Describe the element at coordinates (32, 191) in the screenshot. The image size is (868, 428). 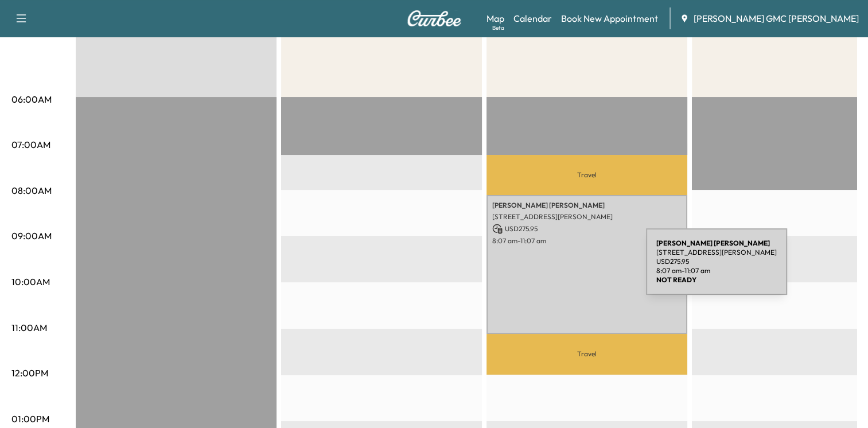
I see `p: 08:00AM` at that location.